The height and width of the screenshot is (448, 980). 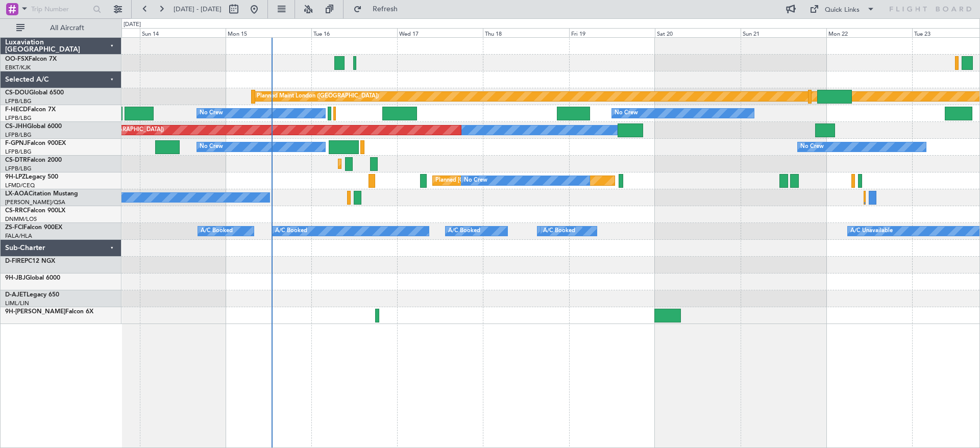 What do you see at coordinates (34, 228) in the screenshot?
I see `a: ZS-FCIFalcon 900EX` at bounding box center [34, 228].